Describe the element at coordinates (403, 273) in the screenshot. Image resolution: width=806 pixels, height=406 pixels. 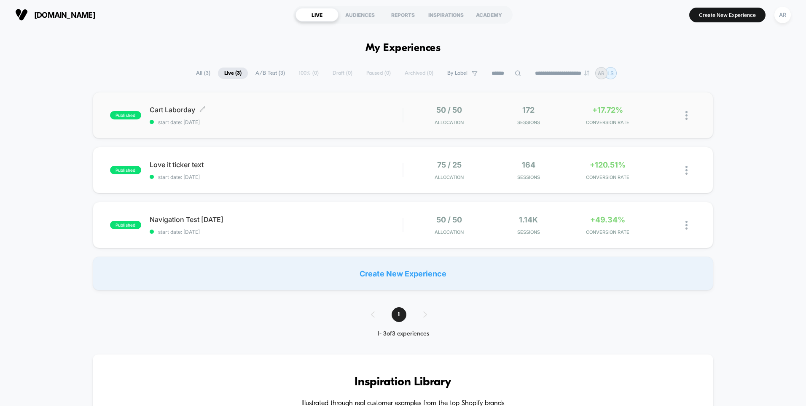
I see `div: Create New Experience` at that location.